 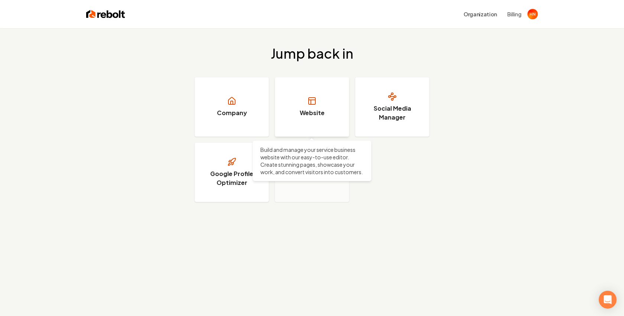 What do you see at coordinates (607, 300) in the screenshot?
I see `div: Open Intercom Messenger` at bounding box center [607, 300].